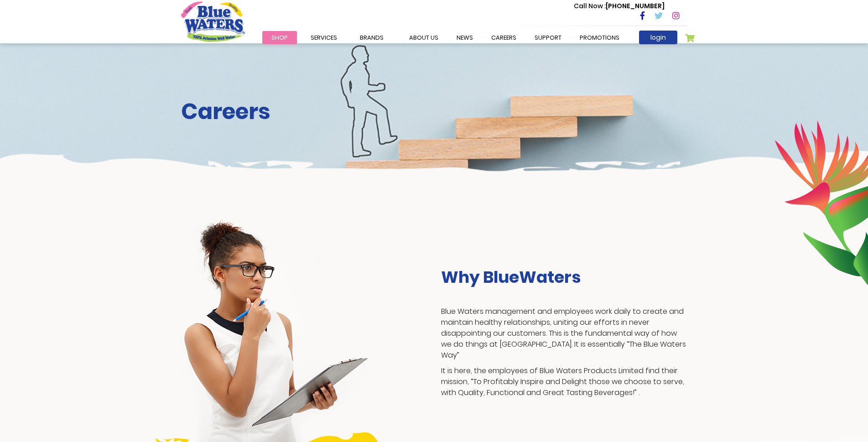  I want to click on span: Services, so click(324, 38).